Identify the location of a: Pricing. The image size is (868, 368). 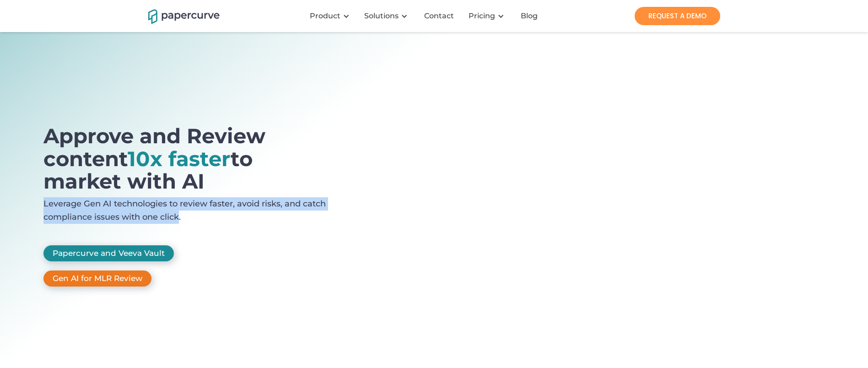
(482, 16).